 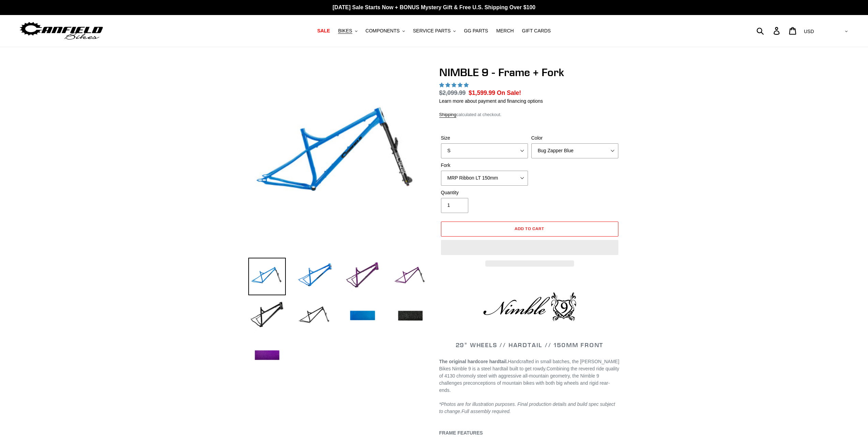 What do you see at coordinates (486, 411) in the screenshot?
I see `span: Full assembly required.` at bounding box center [486, 411].